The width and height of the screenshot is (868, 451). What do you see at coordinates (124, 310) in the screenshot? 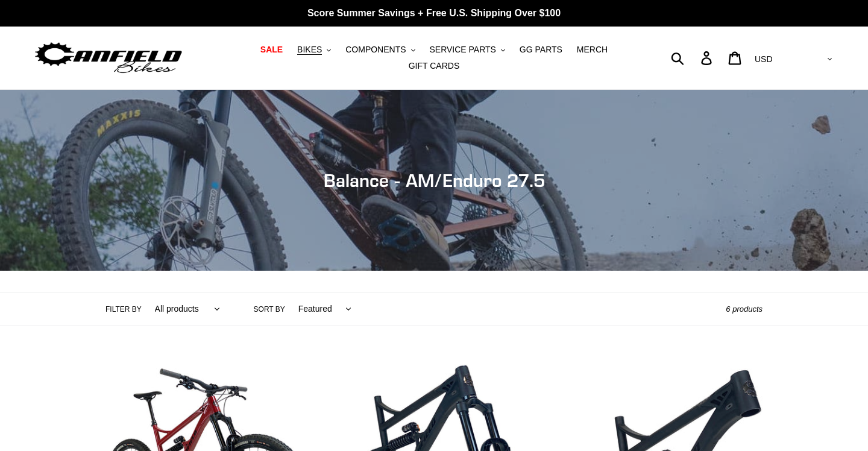
I see `label: Filter by` at bounding box center [124, 310].